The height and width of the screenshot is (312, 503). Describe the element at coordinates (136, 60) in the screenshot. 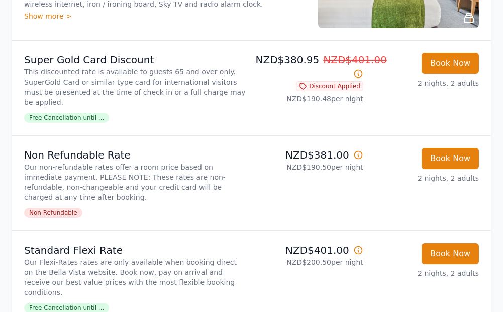

I see `p: Super Gold Card Discount` at that location.